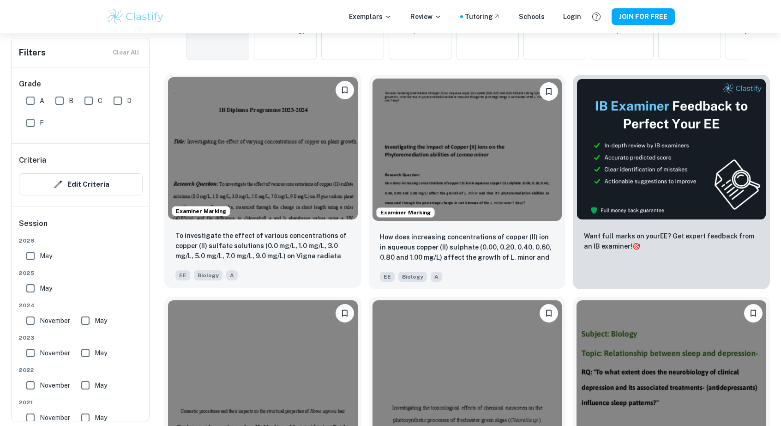 The height and width of the screenshot is (426, 781). Describe the element at coordinates (572, 17) in the screenshot. I see `div: Login` at that location.